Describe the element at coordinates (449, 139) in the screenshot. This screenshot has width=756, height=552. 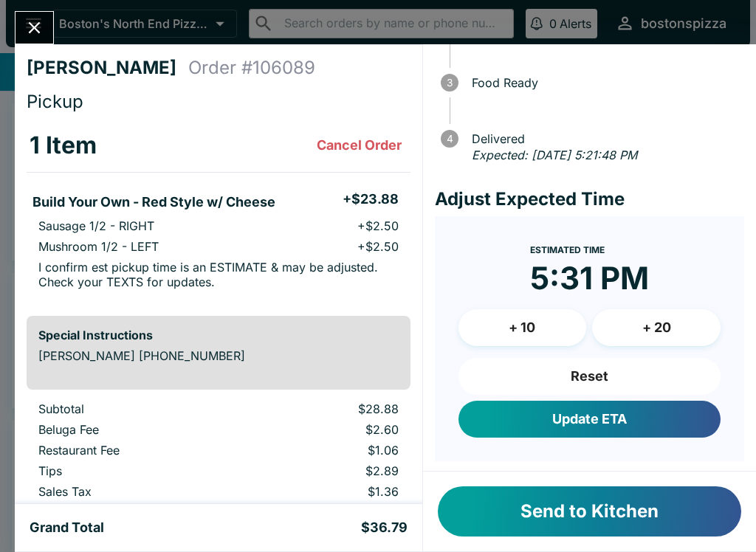
I see `text: 4` at that location.